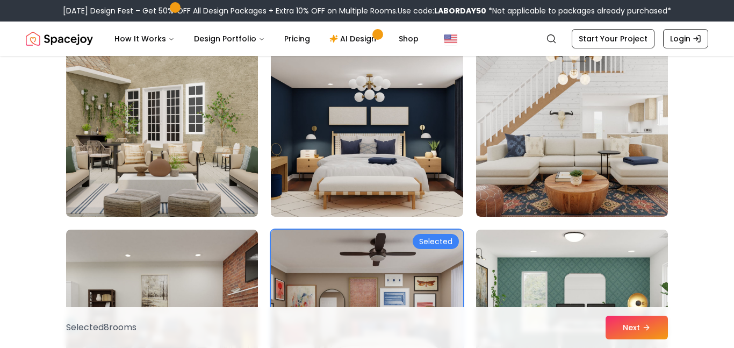  What do you see at coordinates (101, 327) in the screenshot?
I see `p: Selected 8 room s` at bounding box center [101, 327].